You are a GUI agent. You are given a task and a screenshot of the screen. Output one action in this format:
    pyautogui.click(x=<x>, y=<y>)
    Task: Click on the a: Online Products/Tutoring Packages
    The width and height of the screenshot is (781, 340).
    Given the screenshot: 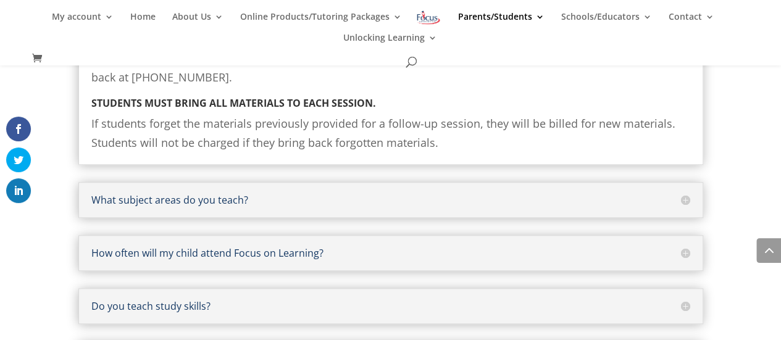 What is the action you would take?
    pyautogui.click(x=321, y=23)
    